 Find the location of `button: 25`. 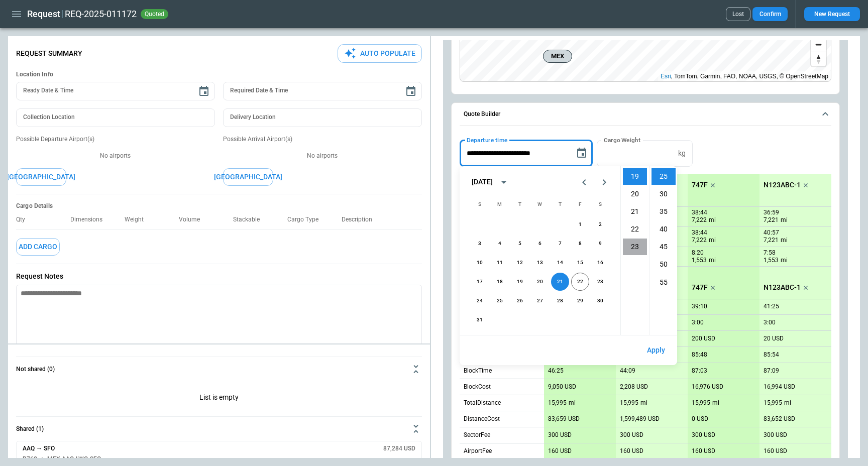

button: 25 is located at coordinates (500, 301).